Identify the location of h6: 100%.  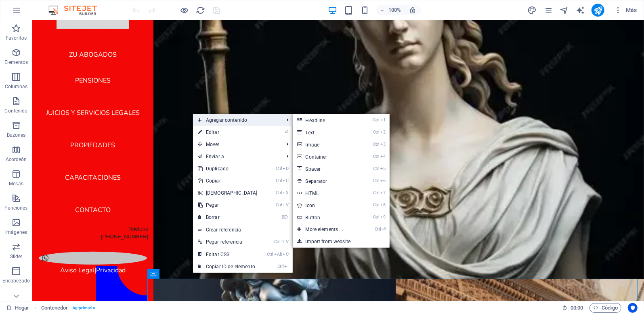
(395, 10).